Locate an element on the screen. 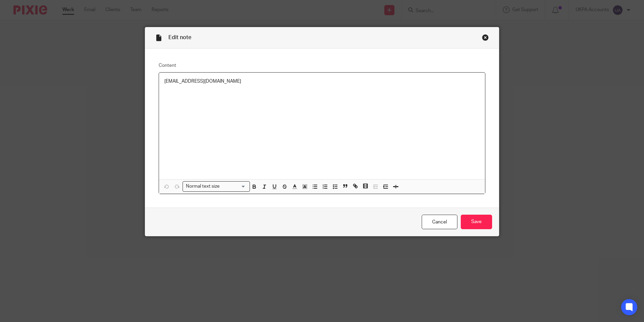  input: Save is located at coordinates (476, 222).